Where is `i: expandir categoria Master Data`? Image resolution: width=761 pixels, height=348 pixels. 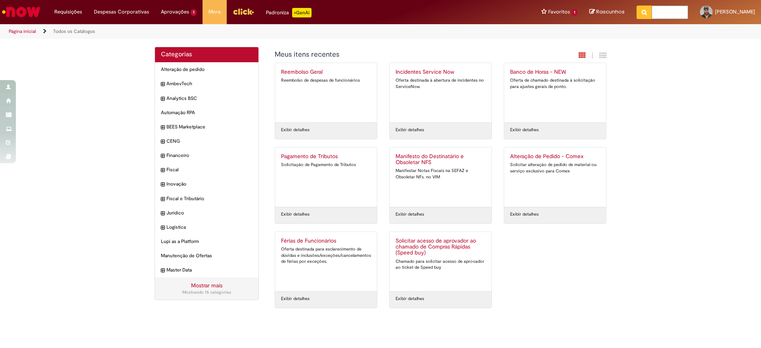
i: expandir categoria Master Data is located at coordinates (162, 271).